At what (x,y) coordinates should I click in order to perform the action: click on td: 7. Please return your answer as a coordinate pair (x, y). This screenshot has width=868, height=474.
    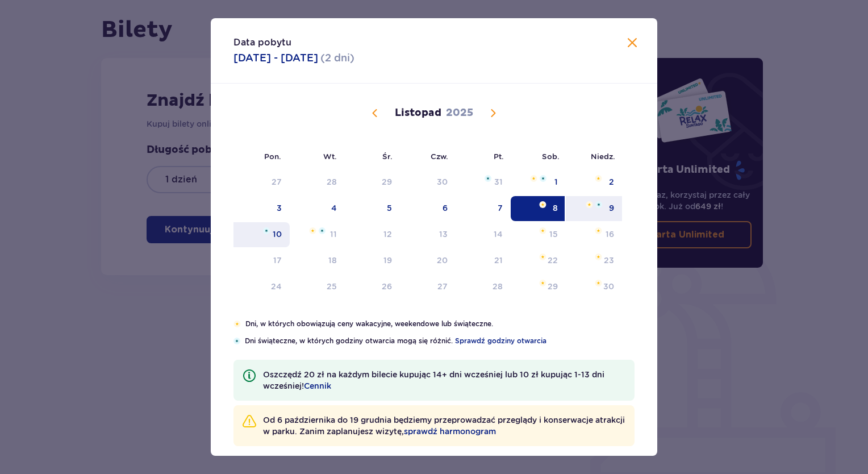
    Looking at the image, I should click on (483, 209).